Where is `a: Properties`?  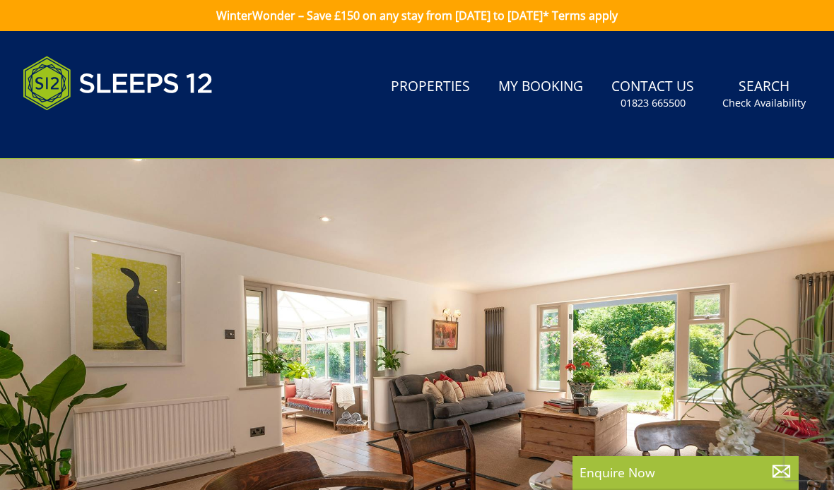 a: Properties is located at coordinates (430, 87).